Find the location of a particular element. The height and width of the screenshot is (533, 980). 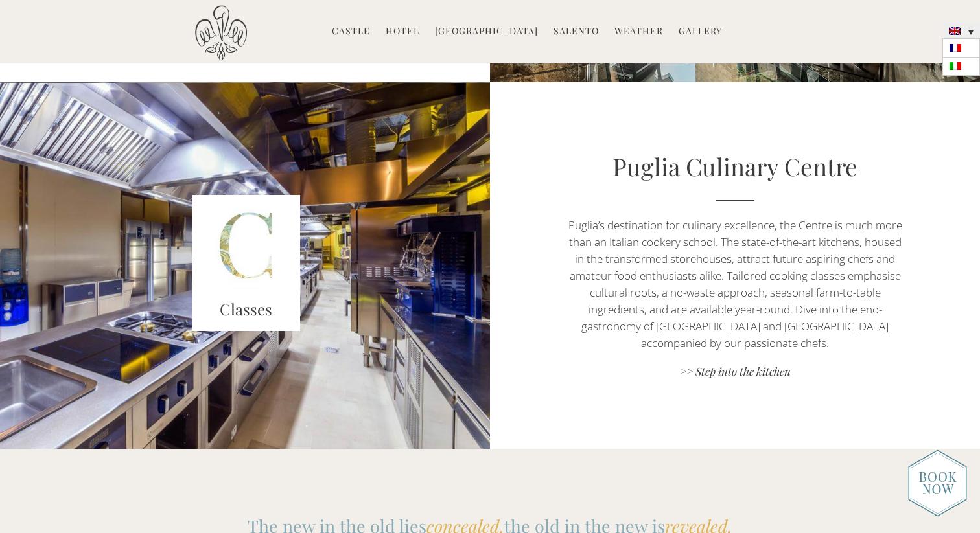

a: Salento is located at coordinates (577, 32).